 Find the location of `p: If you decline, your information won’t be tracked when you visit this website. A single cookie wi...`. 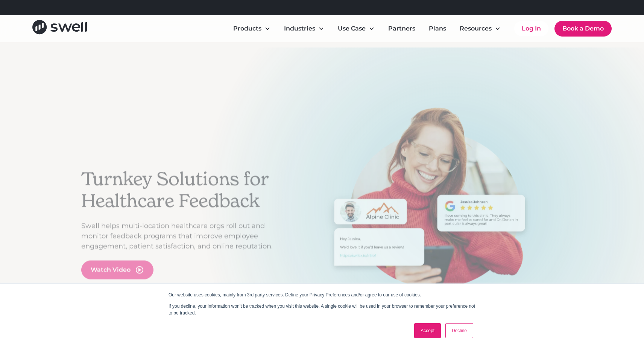

p: If you decline, your information won’t be tracked when you visit this website. A single cookie wi... is located at coordinates (322, 310).